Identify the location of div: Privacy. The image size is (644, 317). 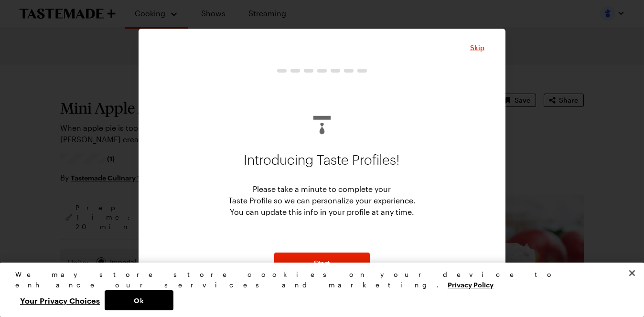
(318, 290).